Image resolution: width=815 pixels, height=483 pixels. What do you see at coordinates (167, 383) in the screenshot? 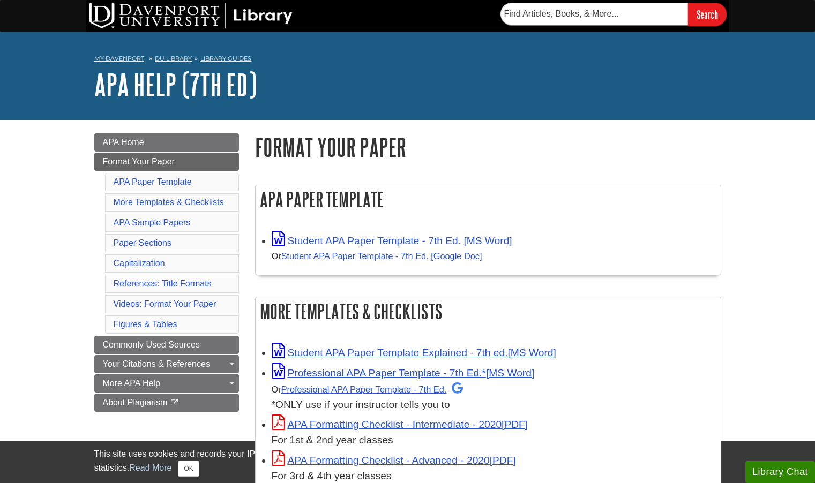
I see `a: More APA Help` at bounding box center [167, 383].